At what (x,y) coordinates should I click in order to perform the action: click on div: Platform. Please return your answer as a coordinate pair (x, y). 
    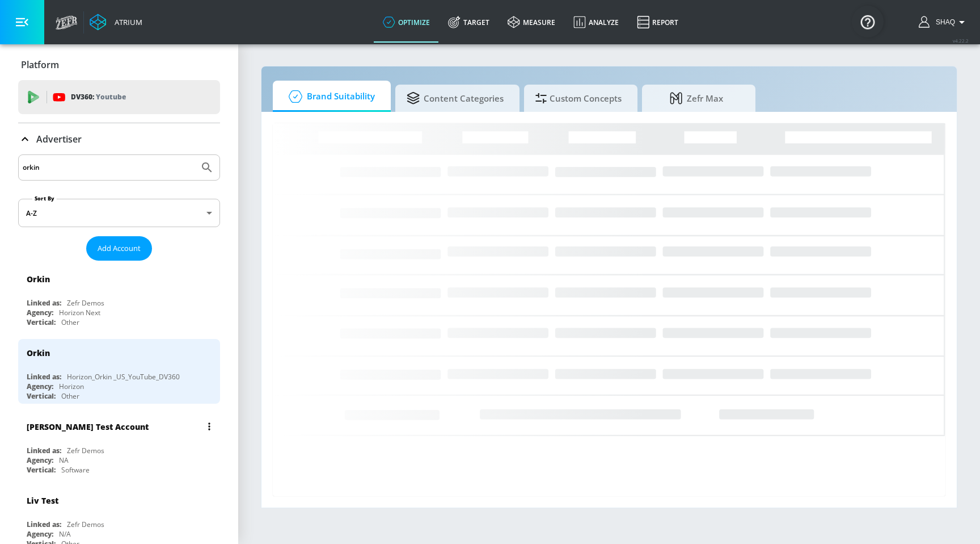
    Looking at the image, I should click on (119, 65).